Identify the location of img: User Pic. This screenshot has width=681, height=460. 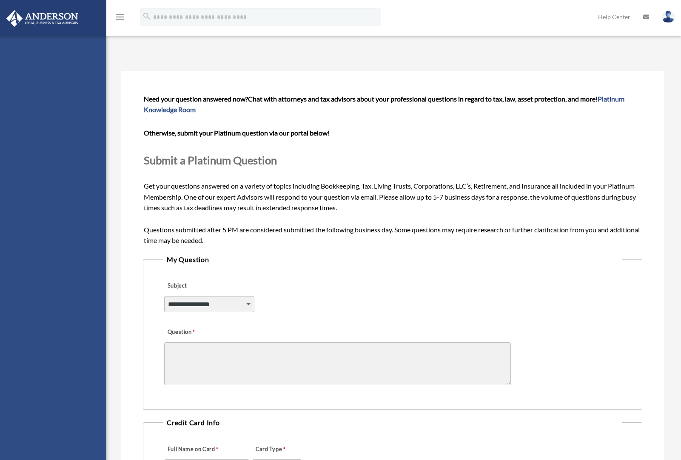
(668, 17).